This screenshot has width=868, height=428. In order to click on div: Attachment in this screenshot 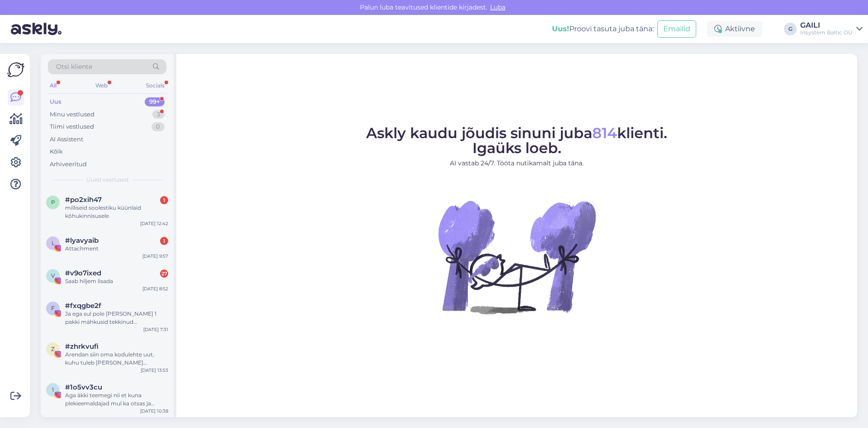, I will do `click(116, 249)`.